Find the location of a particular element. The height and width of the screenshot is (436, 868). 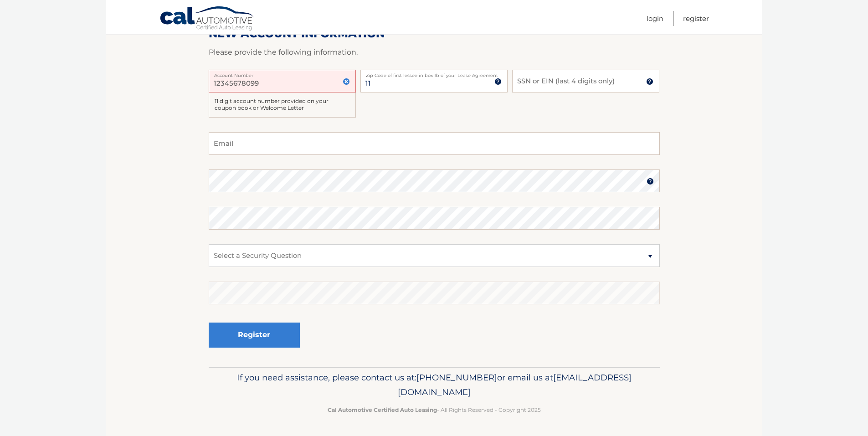

a: Cal Automotive is located at coordinates (207, 19).